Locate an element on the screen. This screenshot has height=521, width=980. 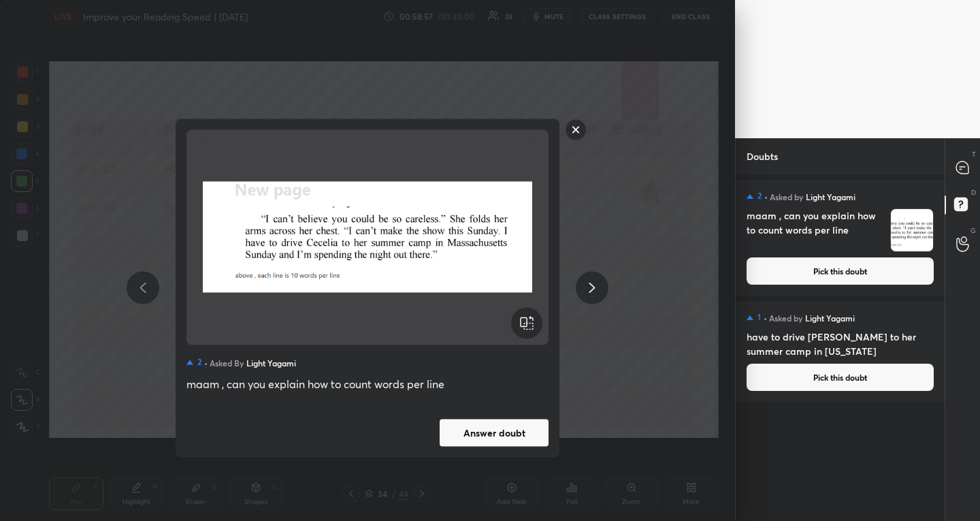
div: maam , can you explain how to count words per line is located at coordinates (368, 383).